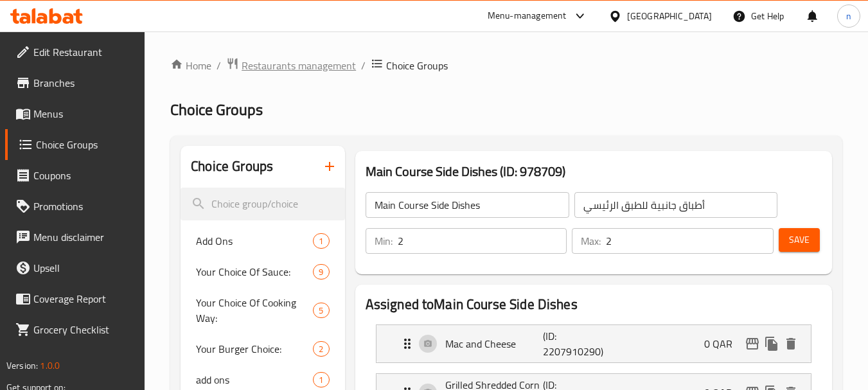 This screenshot has width=868, height=390. What do you see at coordinates (799, 239) in the screenshot?
I see `button: Save` at bounding box center [799, 239].